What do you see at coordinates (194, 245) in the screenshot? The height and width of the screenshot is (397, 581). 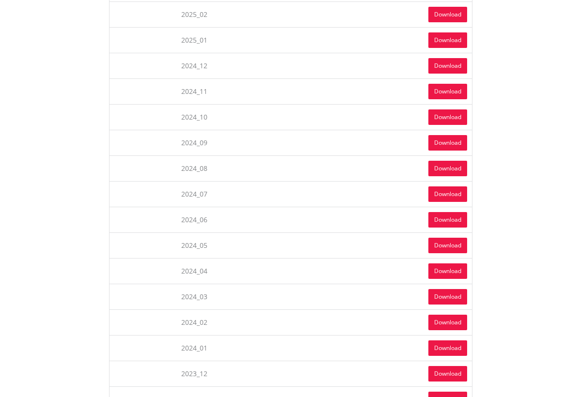 I see `td: 2024_05` at bounding box center [194, 245].